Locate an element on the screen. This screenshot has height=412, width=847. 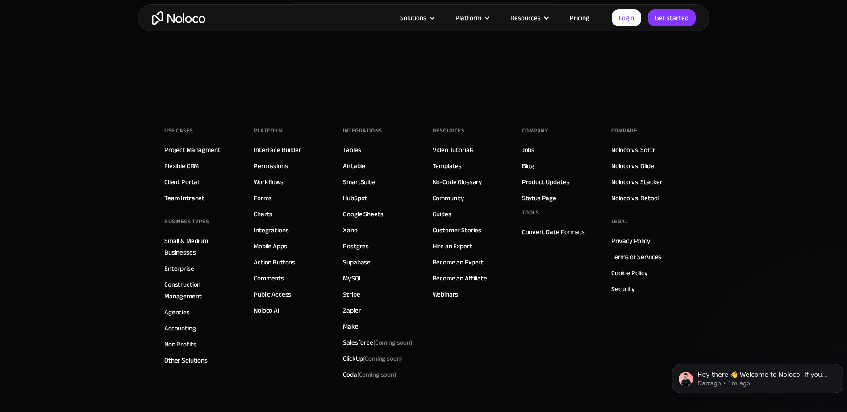
a: Zapier is located at coordinates (352, 311).